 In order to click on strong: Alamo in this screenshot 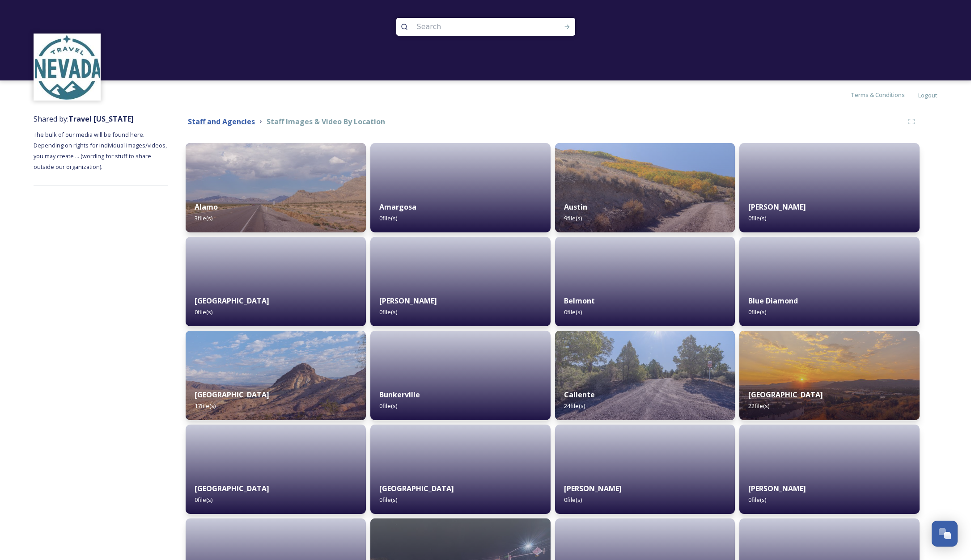, I will do `click(206, 207)`.